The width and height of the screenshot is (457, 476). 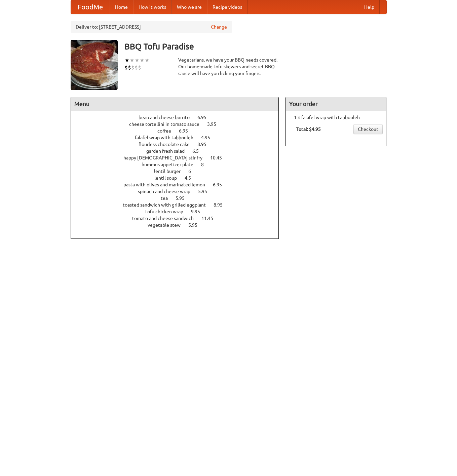 I want to click on span: flourless chocolate cake, so click(x=167, y=144).